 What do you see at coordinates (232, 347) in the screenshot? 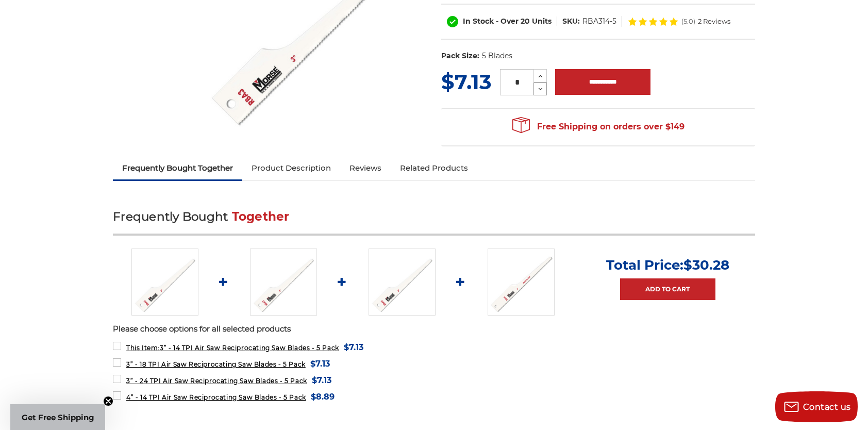
I see `span: 3” - 14 TPI Air Saw Reciprocating Saw Blades - 5 Pack` at bounding box center [232, 347].